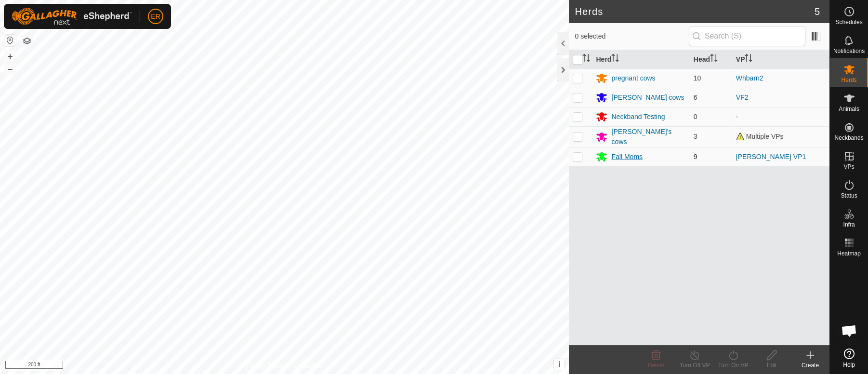 Image resolution: width=868 pixels, height=374 pixels. Describe the element at coordinates (695, 12) in the screenshot. I see `h2: Herds` at that location.